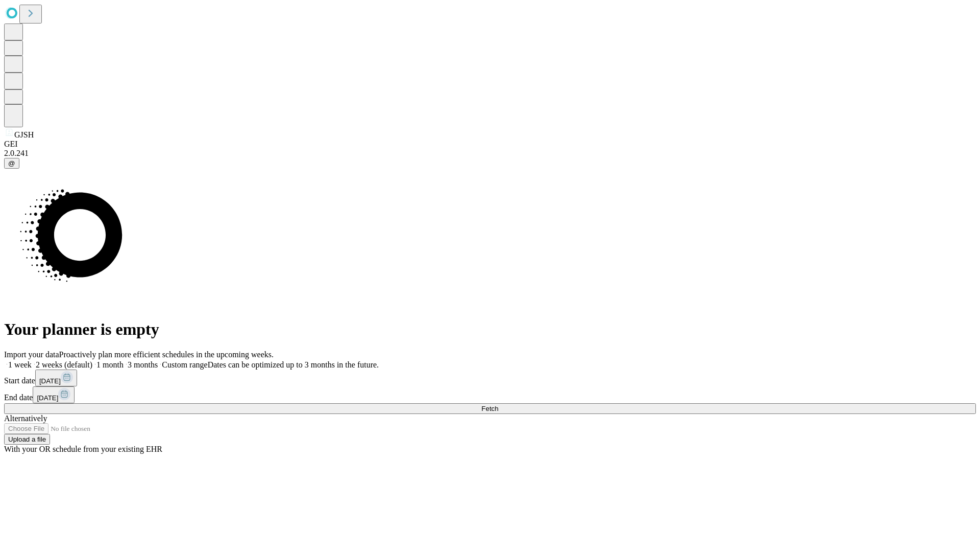 Image resolution: width=980 pixels, height=552 pixels. What do you see at coordinates (110, 364) in the screenshot?
I see `span: 1 month` at bounding box center [110, 364].